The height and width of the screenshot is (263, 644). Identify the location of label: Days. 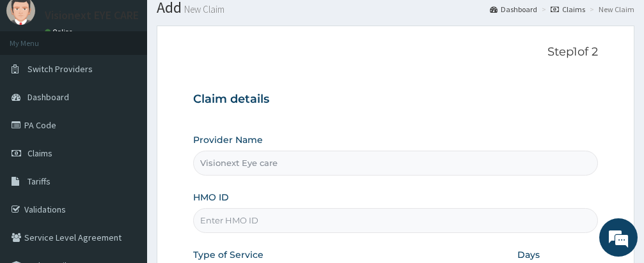
(529, 255).